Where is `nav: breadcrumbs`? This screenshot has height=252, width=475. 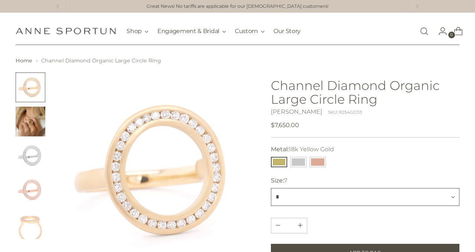
nav: breadcrumbs is located at coordinates (237, 60).